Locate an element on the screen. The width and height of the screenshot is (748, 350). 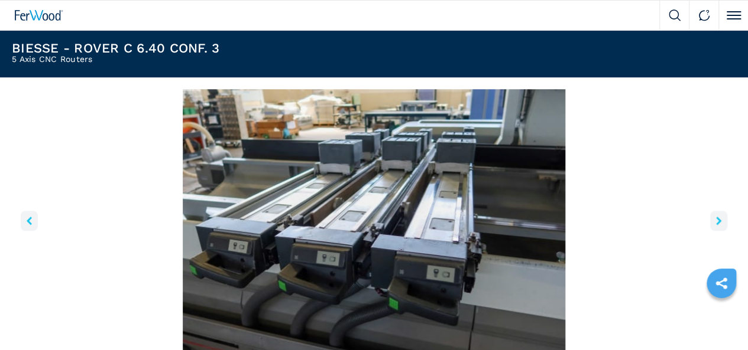
a: sharethis is located at coordinates (721, 284).